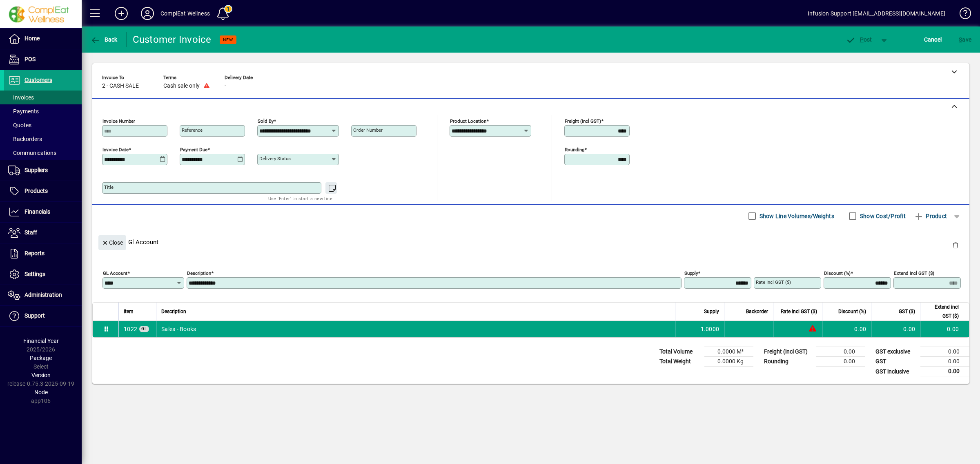 The height and width of the screenshot is (464, 980). Describe the element at coordinates (43, 212) in the screenshot. I see `a: Financials` at that location.